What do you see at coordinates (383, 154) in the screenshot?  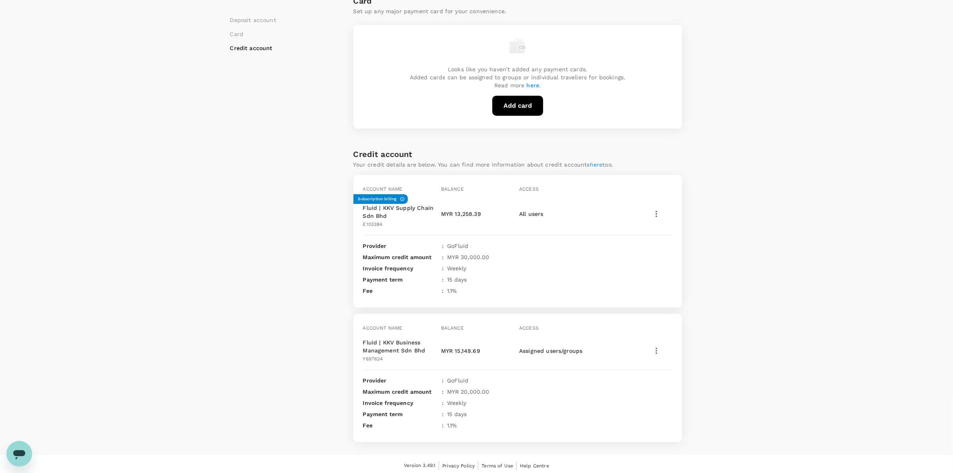 I see `h6: Credit account` at bounding box center [383, 154].